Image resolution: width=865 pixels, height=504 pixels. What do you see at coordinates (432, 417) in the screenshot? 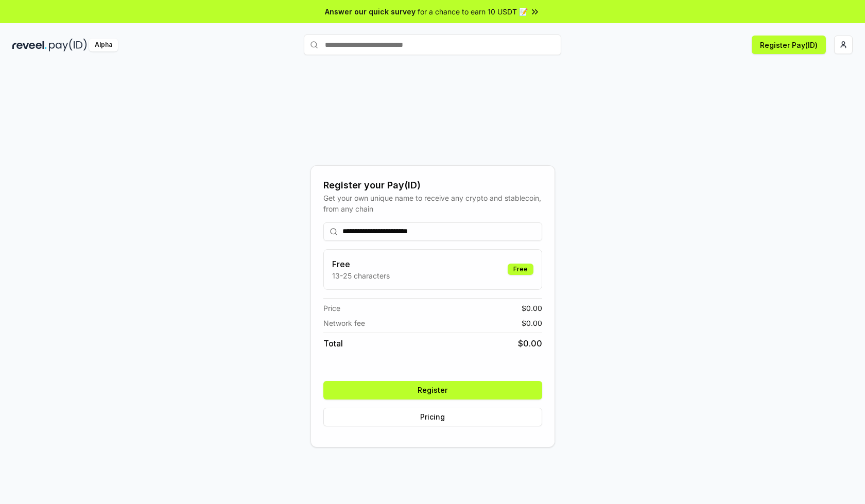
I see `button: Pricing` at bounding box center [432, 417].